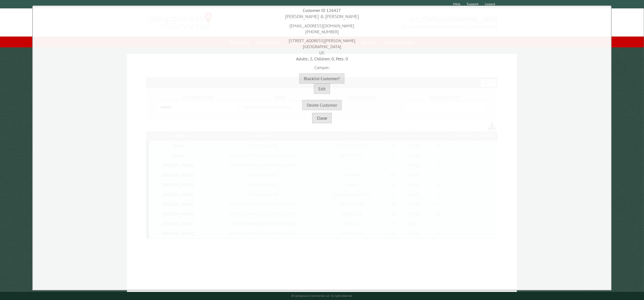  What do you see at coordinates (322, 296) in the screenshot?
I see `small: © Campground Commander LLC. All rights reserved.` at bounding box center [322, 296].